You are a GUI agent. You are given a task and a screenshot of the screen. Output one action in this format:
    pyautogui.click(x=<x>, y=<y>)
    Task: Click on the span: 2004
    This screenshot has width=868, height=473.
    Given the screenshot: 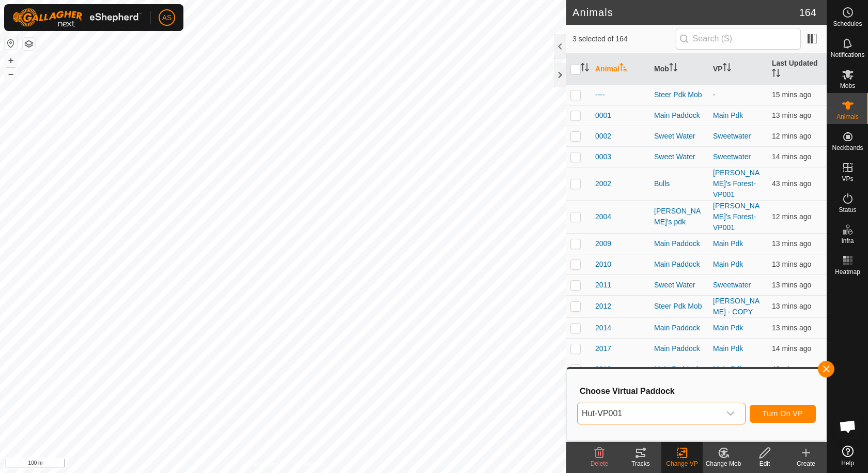 What is the action you would take?
    pyautogui.click(x=602, y=217)
    